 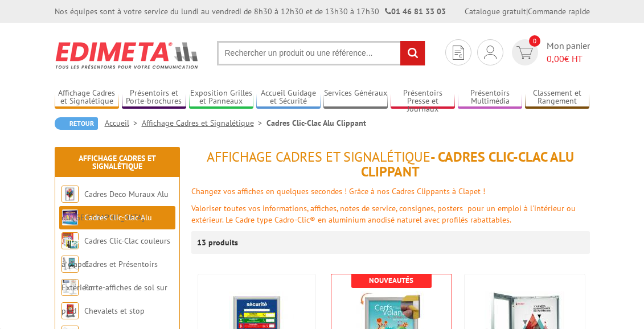 What do you see at coordinates (70, 194) in the screenshot?
I see `img: Cadres Deco Muraux Alu ou Bois` at bounding box center [70, 194].